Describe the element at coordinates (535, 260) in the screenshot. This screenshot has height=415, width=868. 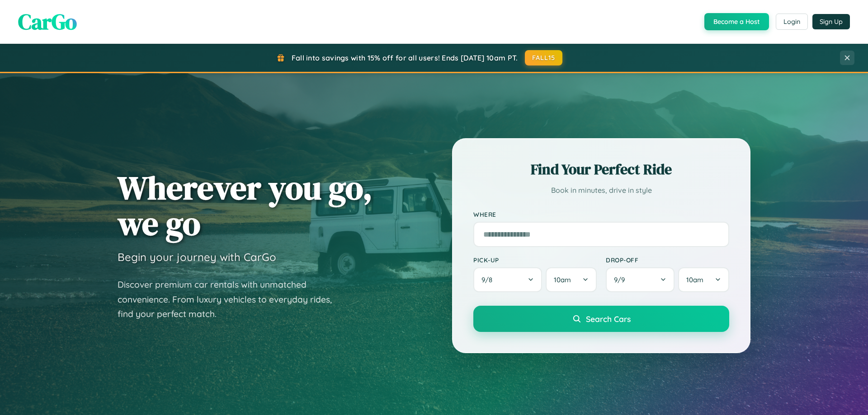
I see `label: Pick-up` at that location.